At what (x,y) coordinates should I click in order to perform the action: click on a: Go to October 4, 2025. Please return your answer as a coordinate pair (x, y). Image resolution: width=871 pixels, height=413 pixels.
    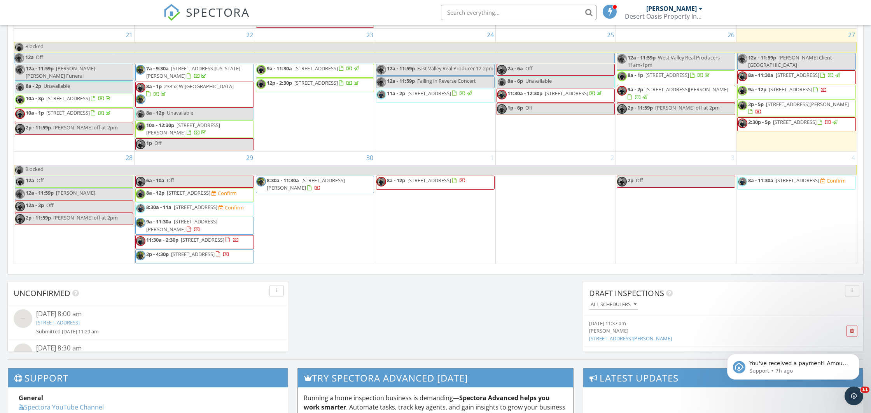
    Looking at the image, I should click on (853, 158).